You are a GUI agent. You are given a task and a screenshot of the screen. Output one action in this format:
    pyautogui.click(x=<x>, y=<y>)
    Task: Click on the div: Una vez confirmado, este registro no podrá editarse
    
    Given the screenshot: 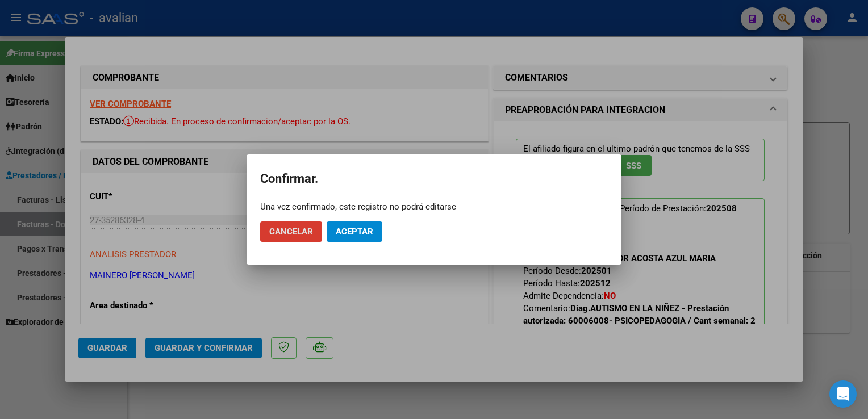 What is the action you would take?
    pyautogui.click(x=434, y=207)
    